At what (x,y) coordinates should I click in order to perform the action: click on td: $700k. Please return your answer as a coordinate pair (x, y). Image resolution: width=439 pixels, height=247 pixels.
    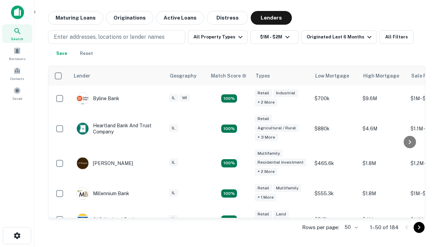
    Looking at the image, I should click on (335, 98).